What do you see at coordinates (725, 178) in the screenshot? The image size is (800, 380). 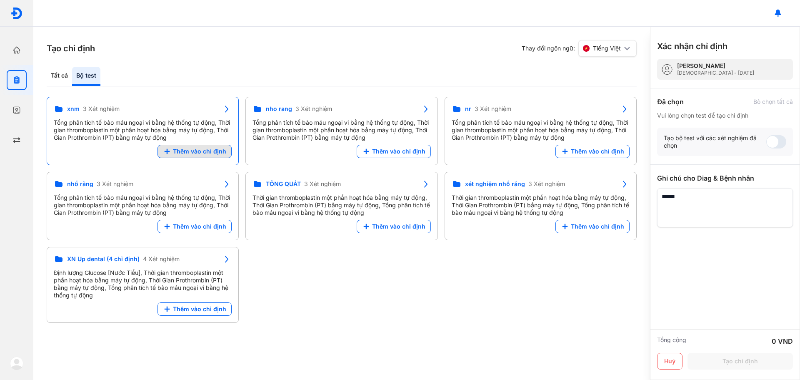 I see `div: Ghi chú cho Diag & Bệnh nhân` at bounding box center [725, 178].